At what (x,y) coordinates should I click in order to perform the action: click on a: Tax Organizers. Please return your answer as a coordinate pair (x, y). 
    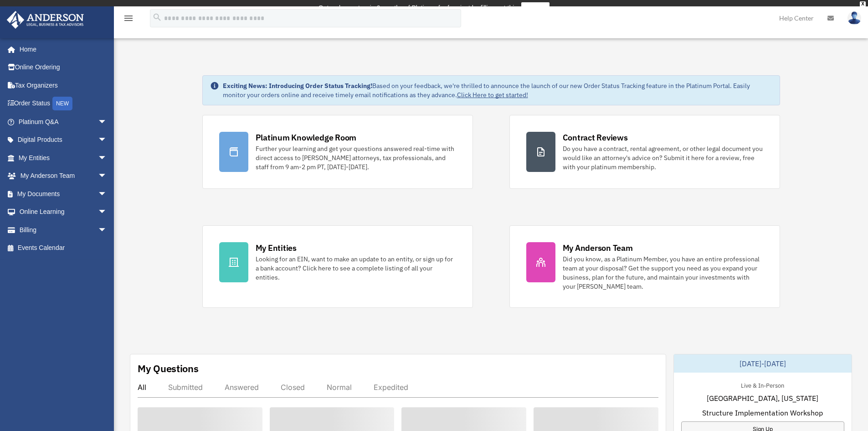
    Looking at the image, I should click on (64, 85).